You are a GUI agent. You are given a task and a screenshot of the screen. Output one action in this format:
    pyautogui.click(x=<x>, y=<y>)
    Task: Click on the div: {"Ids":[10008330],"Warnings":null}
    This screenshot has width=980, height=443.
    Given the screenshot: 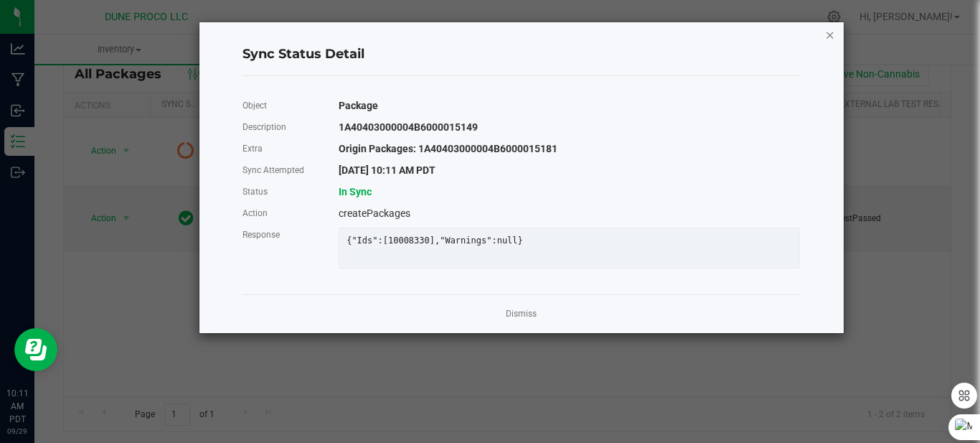 What is the action you would take?
    pyautogui.click(x=569, y=240)
    